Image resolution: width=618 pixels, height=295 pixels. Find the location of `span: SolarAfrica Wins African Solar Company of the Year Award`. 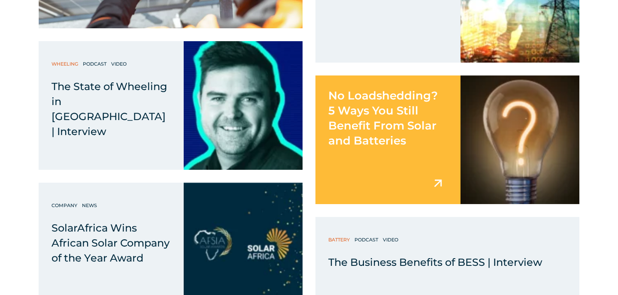

span: SolarAfrica Wins African Solar Company of the Year Award is located at coordinates (110, 243).